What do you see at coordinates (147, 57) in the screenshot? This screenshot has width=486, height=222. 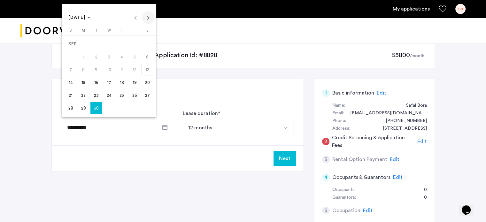 I see `button: September 6, 2025` at bounding box center [147, 57].